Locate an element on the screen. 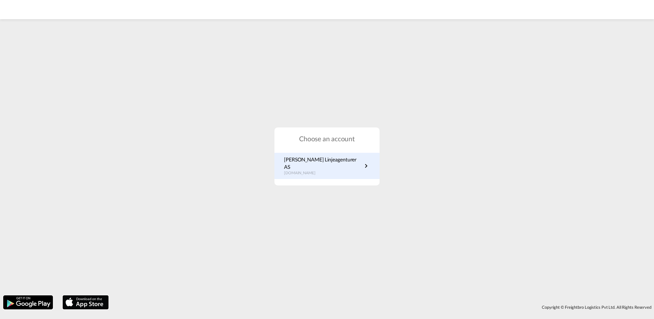  md-icon: icon-chevron-right is located at coordinates (366, 166).